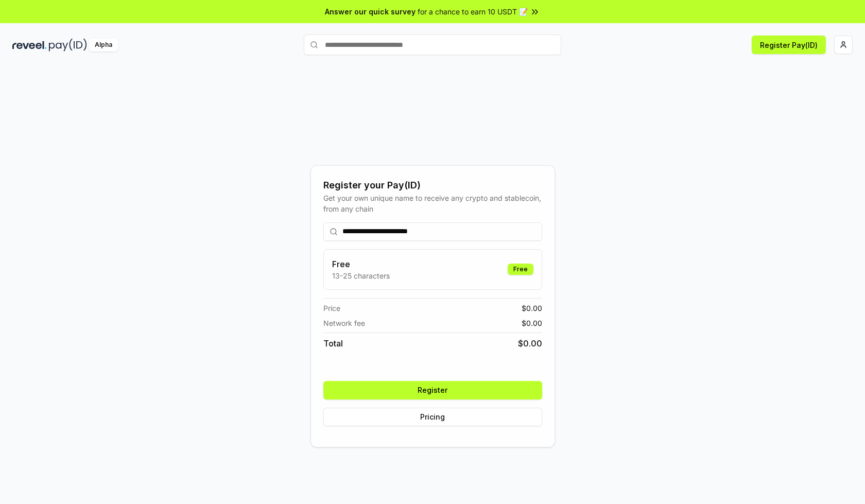  I want to click on span: Price, so click(331, 308).